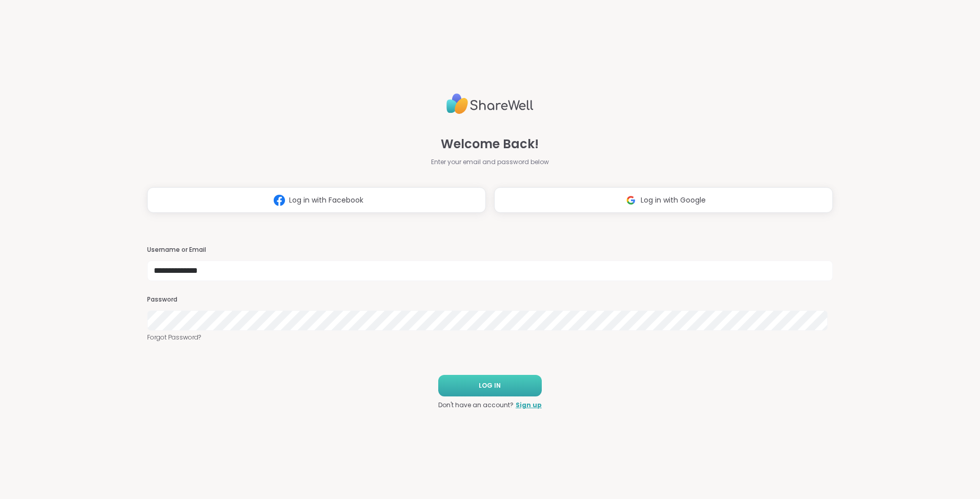  I want to click on h3: Username or Email, so click(490, 250).